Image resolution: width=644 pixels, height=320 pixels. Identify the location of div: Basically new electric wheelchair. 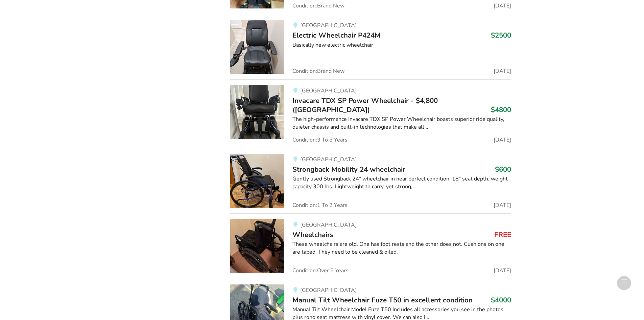
(402, 45).